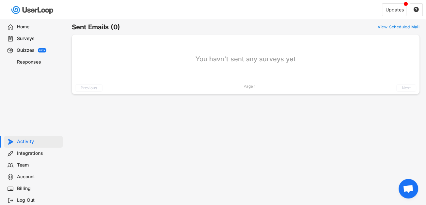 The image size is (426, 205). I want to click on div: Activity, so click(39, 142).